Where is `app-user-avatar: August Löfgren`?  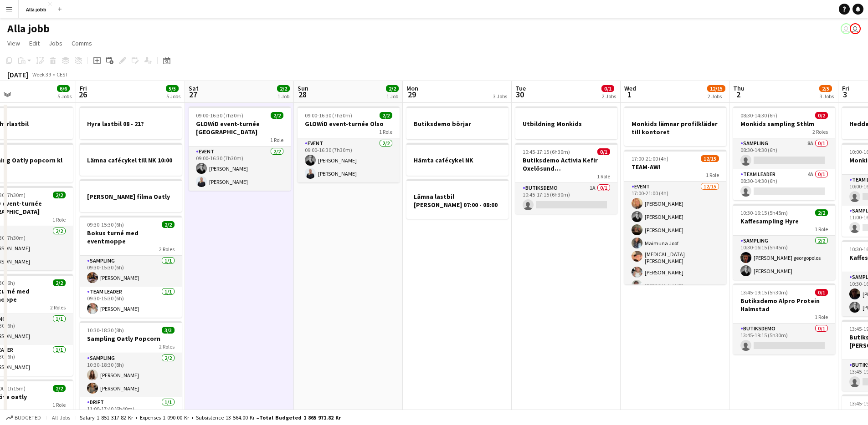 app-user-avatar: August Löfgren is located at coordinates (846, 29).